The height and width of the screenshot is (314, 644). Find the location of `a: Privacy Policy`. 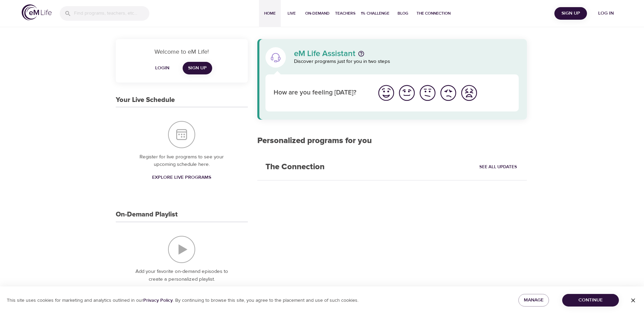

a: Privacy Policy is located at coordinates (158, 300).